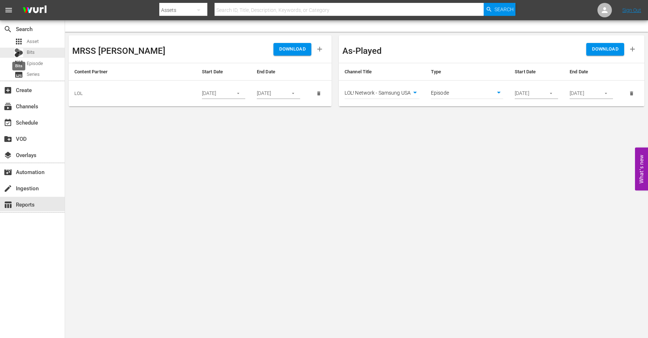 Image resolution: width=648 pixels, height=338 pixels. What do you see at coordinates (382, 72) in the screenshot?
I see `th: Channel Title` at bounding box center [382, 72].